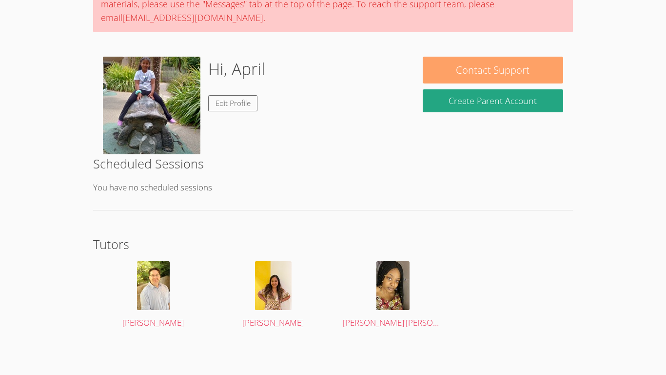 The image size is (666, 375). I want to click on button: Create Parent Account, so click(493, 100).